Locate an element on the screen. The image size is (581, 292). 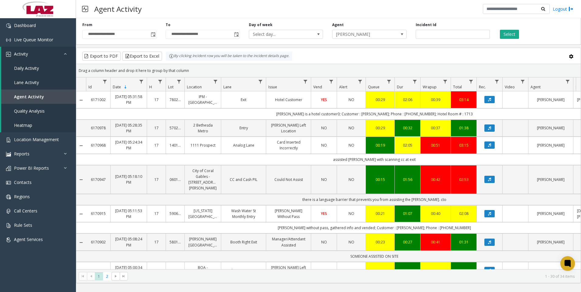
a: 01:38 is located at coordinates (463, 128).